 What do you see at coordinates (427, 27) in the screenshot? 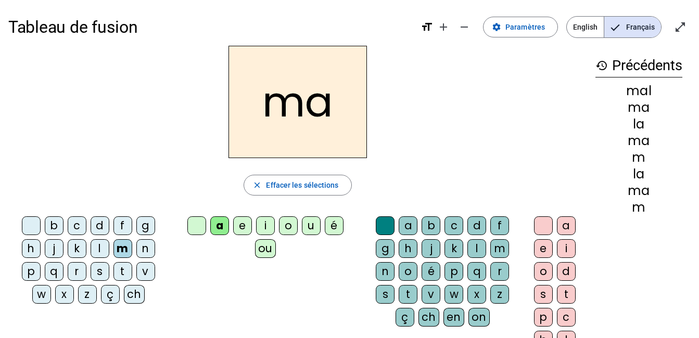
I see `mat-icon: format_size` at bounding box center [427, 27].